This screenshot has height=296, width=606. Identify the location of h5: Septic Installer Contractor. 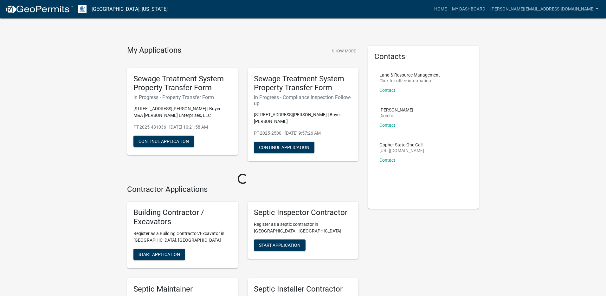
(303, 289).